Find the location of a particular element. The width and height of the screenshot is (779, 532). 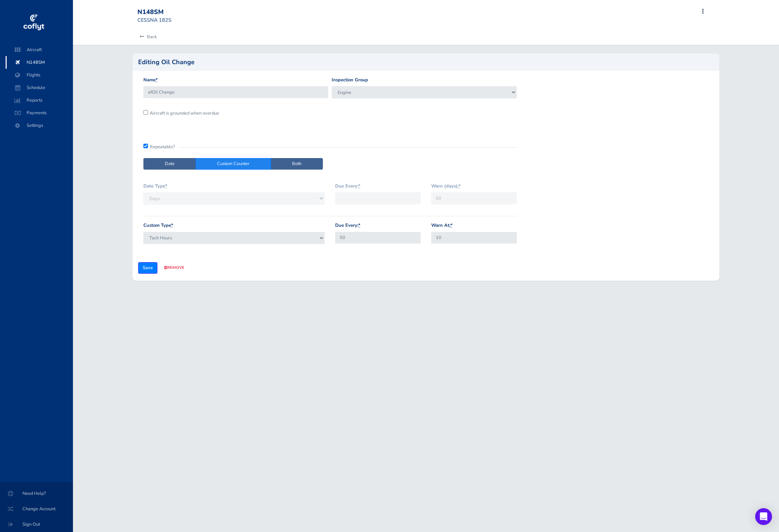

span: Settings is located at coordinates (39, 125).